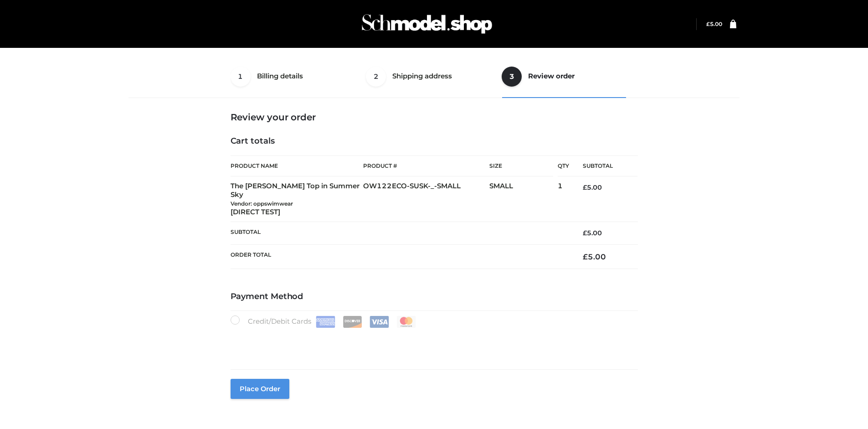 The width and height of the screenshot is (868, 429). What do you see at coordinates (406, 322) in the screenshot?
I see `img: Mastercard` at bounding box center [406, 322].